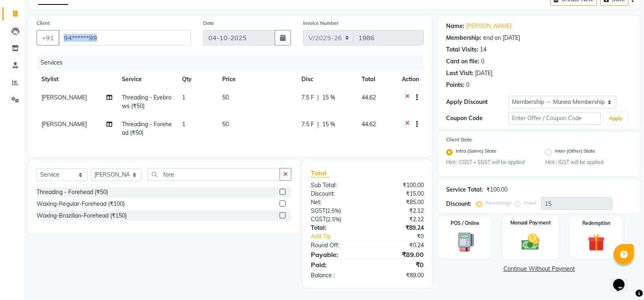 This screenshot has width=644, height=300. I want to click on div: Service Total:, so click(464, 190).